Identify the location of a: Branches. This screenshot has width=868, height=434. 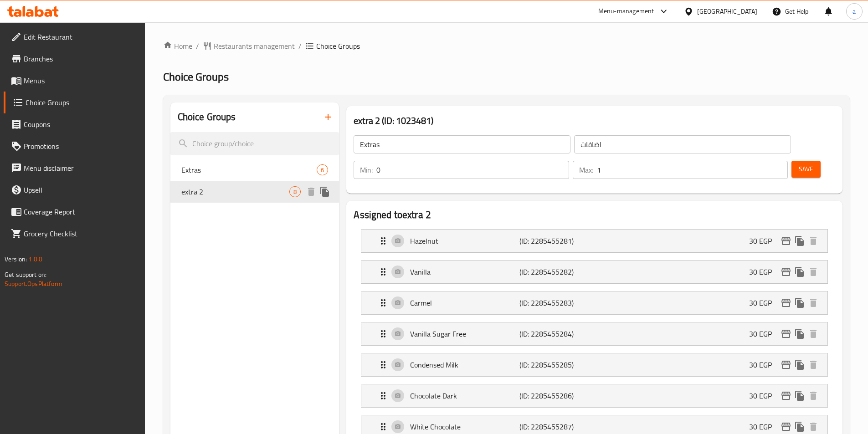
(74, 58).